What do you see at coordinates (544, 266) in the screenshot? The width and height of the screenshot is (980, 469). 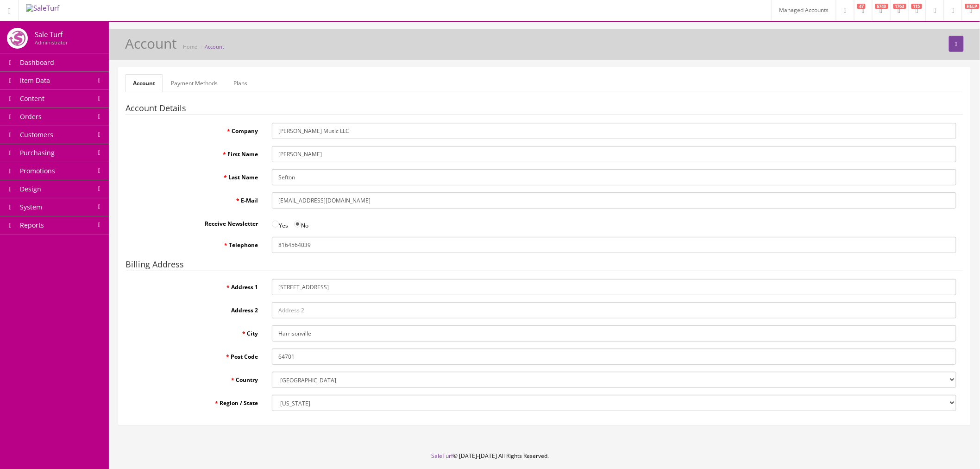 I see `legend: Billing Address` at bounding box center [544, 266].